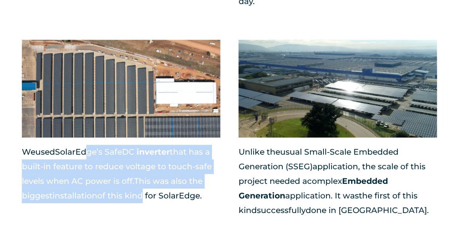  Describe the element at coordinates (100, 152) in the screenshot. I see `span: ’s` at that location.